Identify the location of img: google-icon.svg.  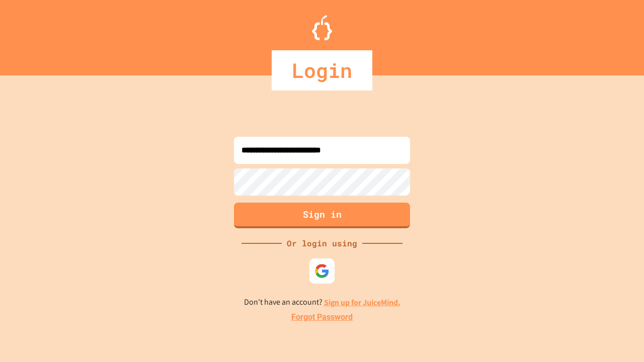
(322, 271).